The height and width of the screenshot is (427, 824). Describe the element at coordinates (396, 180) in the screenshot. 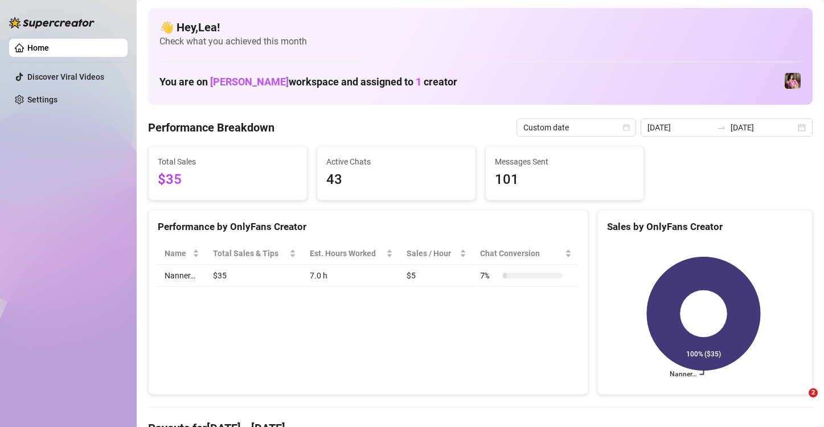

I see `span: 43` at that location.